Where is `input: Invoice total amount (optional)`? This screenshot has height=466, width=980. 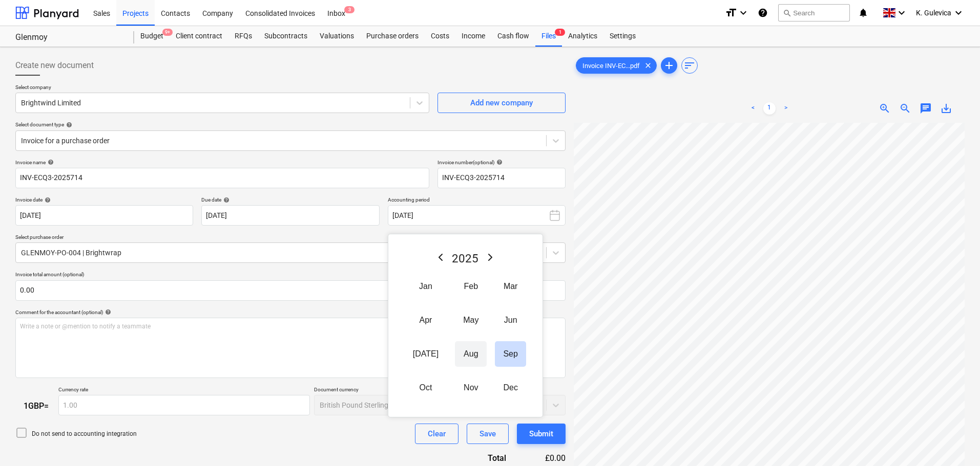
input: Invoice total amount (optional) is located at coordinates (290, 291).